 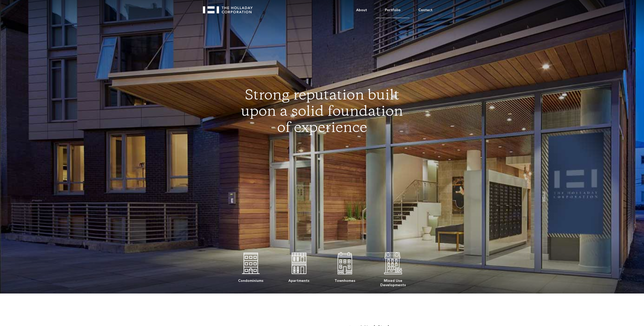 I want to click on a: Portfolio, so click(x=393, y=10).